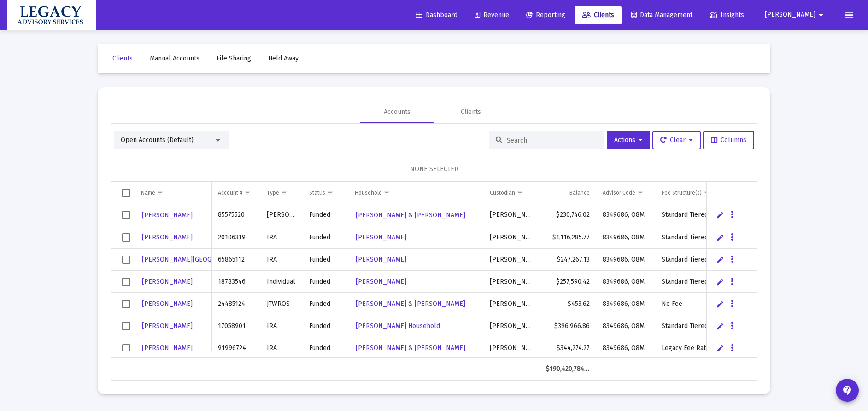 This screenshot has width=868, height=411. What do you see at coordinates (568, 216) in the screenshot?
I see `td: $230,746.02` at bounding box center [568, 216].